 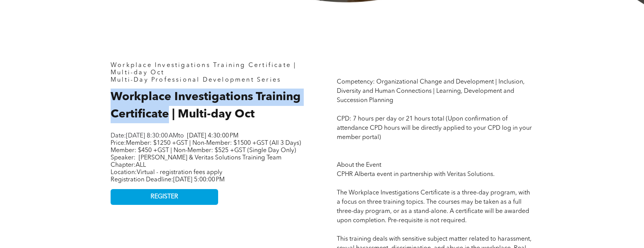 I want to click on span: Date: to, so click(x=147, y=136).